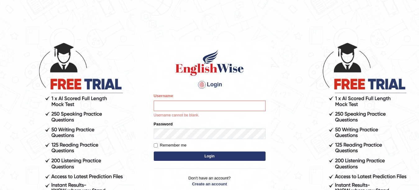  I want to click on input: Remember me, so click(156, 145).